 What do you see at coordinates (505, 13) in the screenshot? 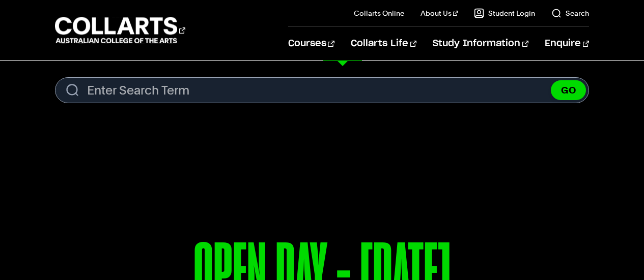
I see `a: Student Login` at bounding box center [505, 13].